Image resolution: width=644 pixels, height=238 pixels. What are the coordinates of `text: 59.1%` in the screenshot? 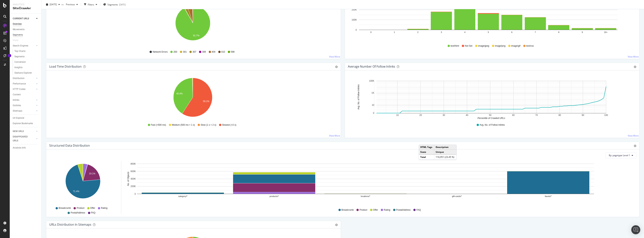 It's located at (206, 101).